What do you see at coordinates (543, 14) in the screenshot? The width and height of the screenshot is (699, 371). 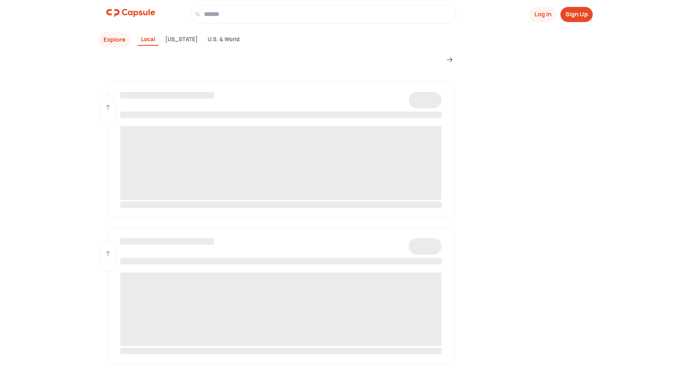 I see `button: Log In` at bounding box center [543, 14].